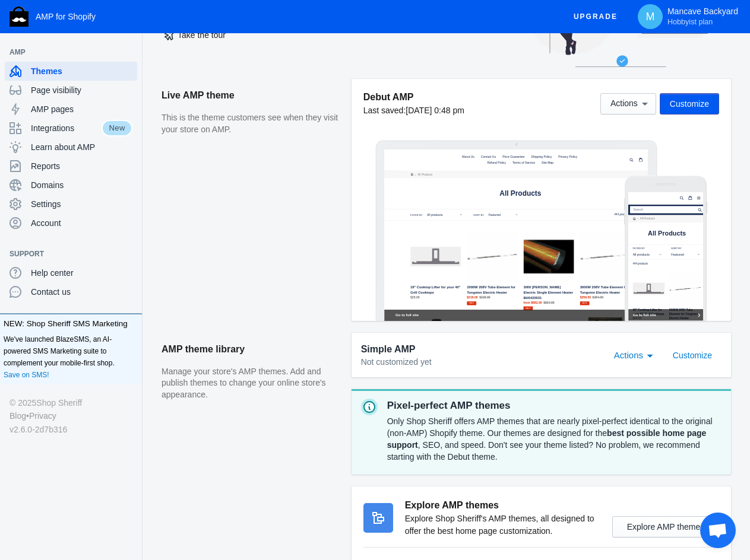 The height and width of the screenshot is (560, 750). What do you see at coordinates (690, 22) in the screenshot?
I see `span: Hobbyist plan` at bounding box center [690, 22].